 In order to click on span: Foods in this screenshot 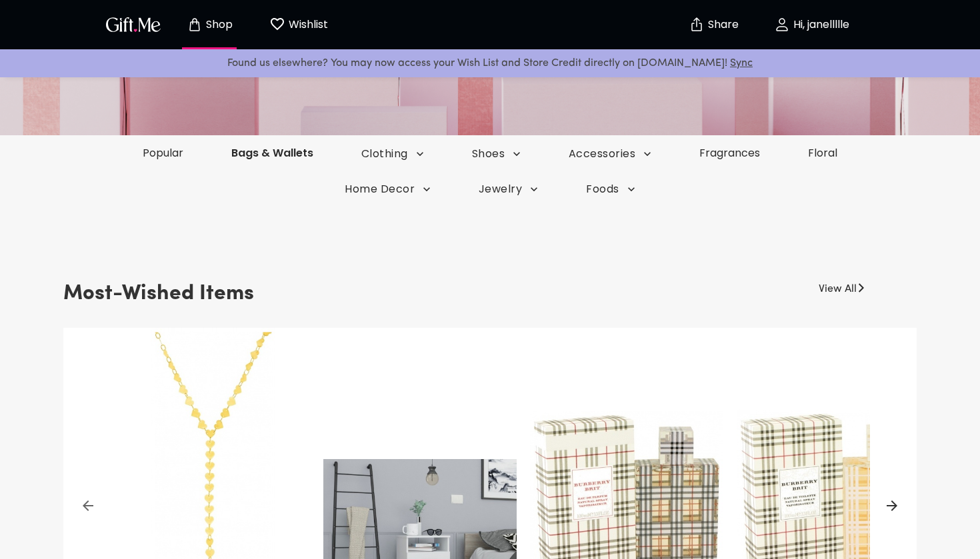, I will do `click(610, 189)`.